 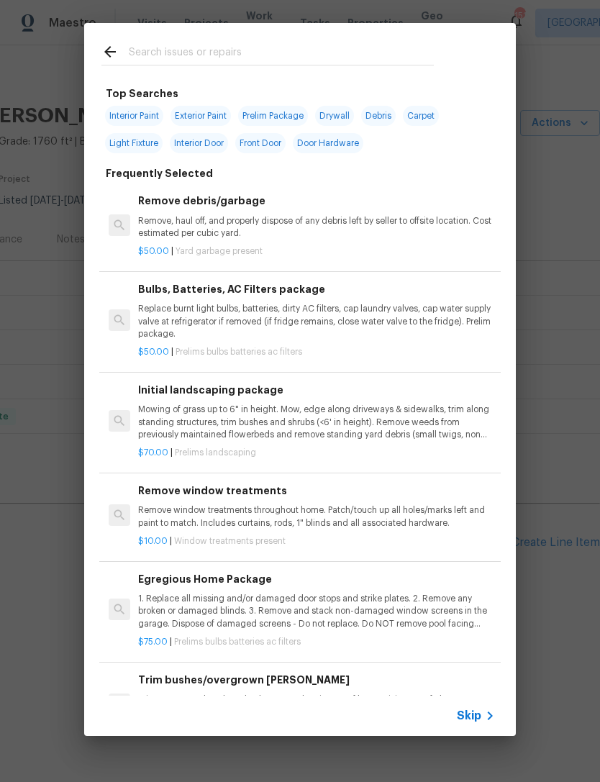 What do you see at coordinates (316, 516) in the screenshot?
I see `p: Remove window treatments throughout home. Patch/touch up all holes/marks left and paint to match....` at bounding box center [316, 516].